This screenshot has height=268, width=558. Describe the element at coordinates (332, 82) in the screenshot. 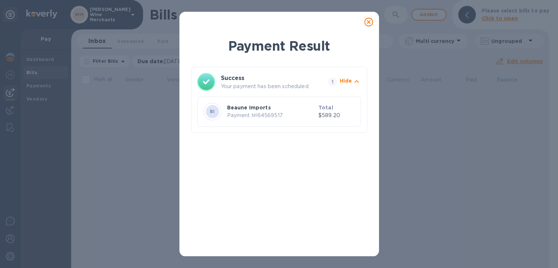

I see `span: 1` at that location.